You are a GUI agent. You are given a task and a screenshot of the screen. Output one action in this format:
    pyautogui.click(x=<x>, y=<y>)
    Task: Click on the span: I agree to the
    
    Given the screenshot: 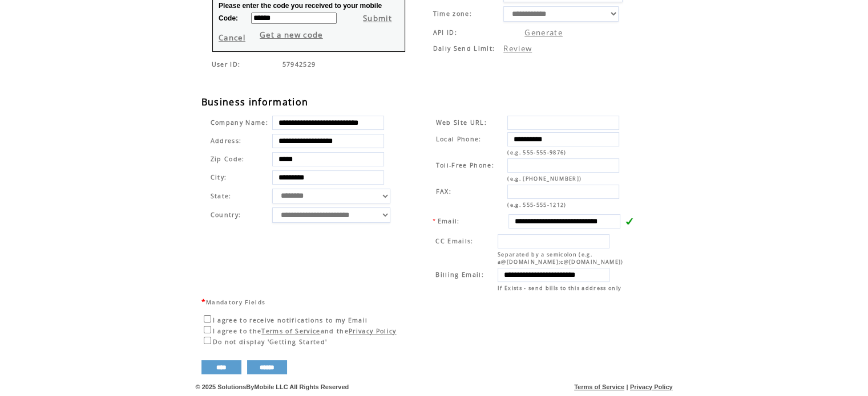 What is the action you would take?
    pyautogui.click(x=237, y=331)
    